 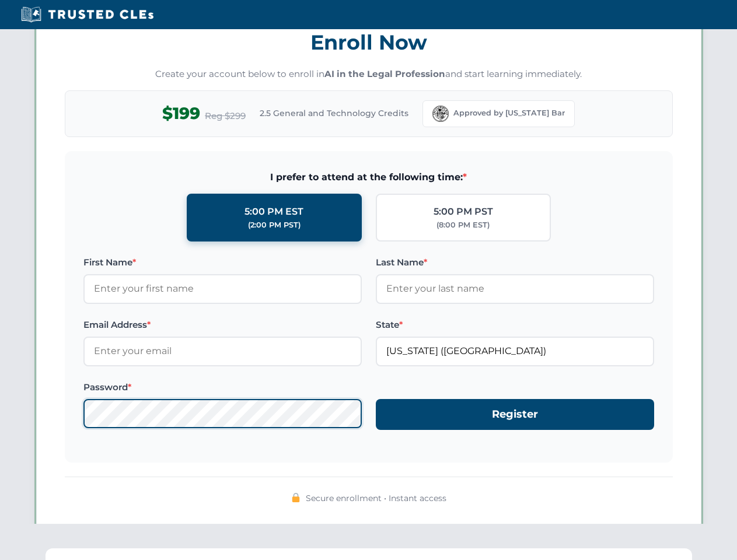 I want to click on h3: Enroll Now, so click(x=369, y=42).